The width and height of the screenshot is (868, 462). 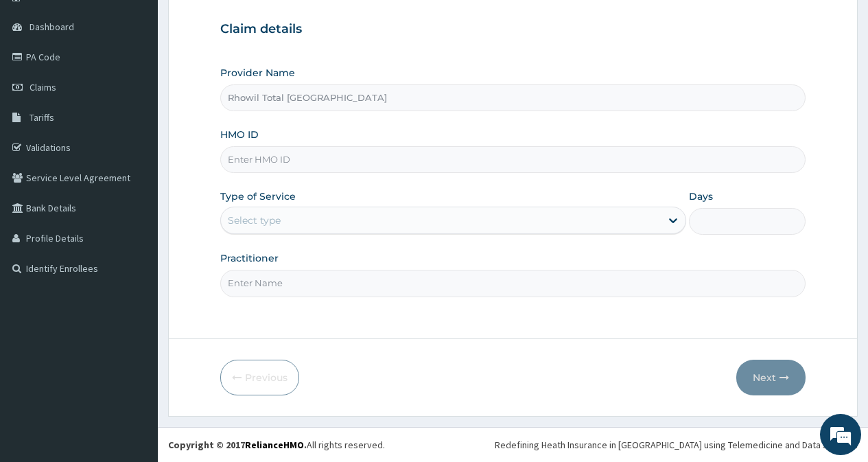 What do you see at coordinates (513, 282) in the screenshot?
I see `input: Enter Name` at bounding box center [513, 282].